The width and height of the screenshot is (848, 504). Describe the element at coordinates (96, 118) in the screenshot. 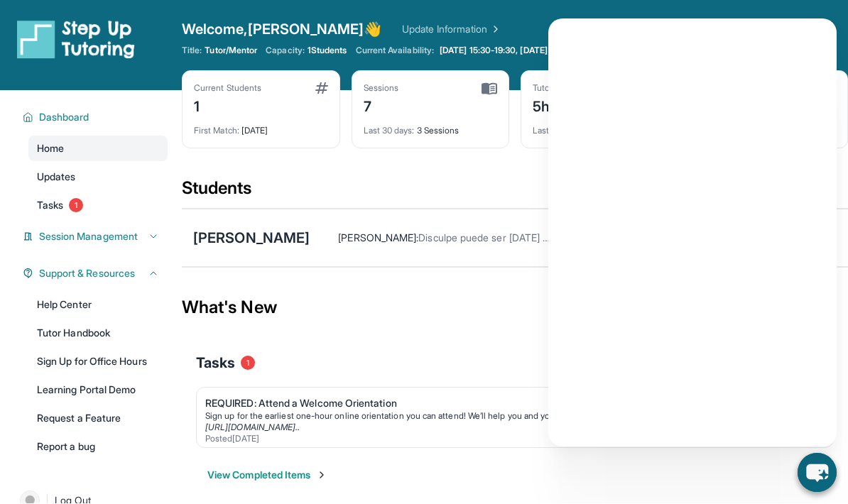

I see `button: Dashboard` at that location.